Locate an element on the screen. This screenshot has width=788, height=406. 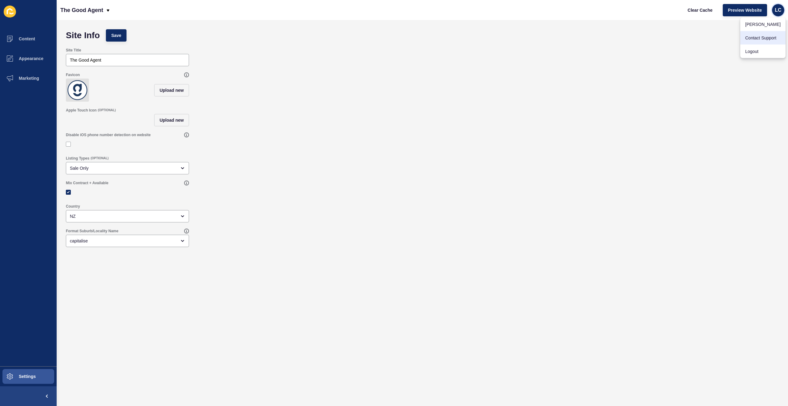
button: Save is located at coordinates (116, 35).